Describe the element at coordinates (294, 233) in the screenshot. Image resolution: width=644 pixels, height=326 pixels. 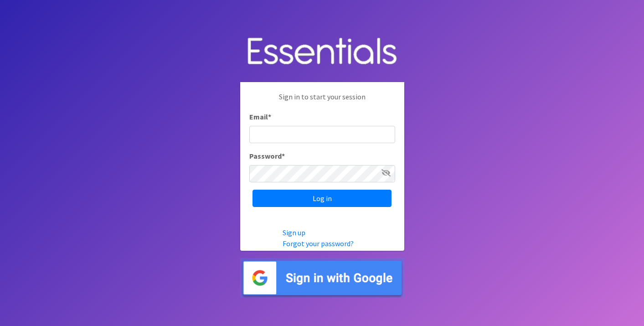
I see `a: Sign up` at that location.